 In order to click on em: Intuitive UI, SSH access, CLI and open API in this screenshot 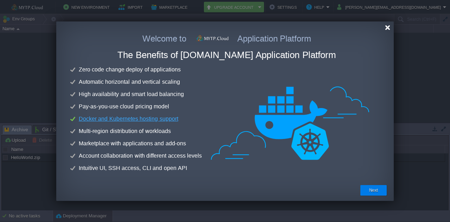, I will do `click(133, 168)`.